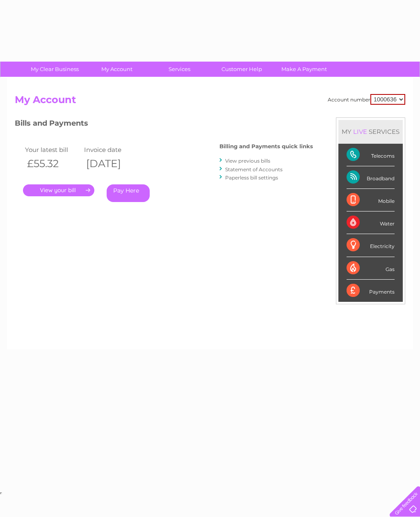 The height and width of the screenshot is (517, 420). I want to click on a: View previous bills, so click(248, 160).